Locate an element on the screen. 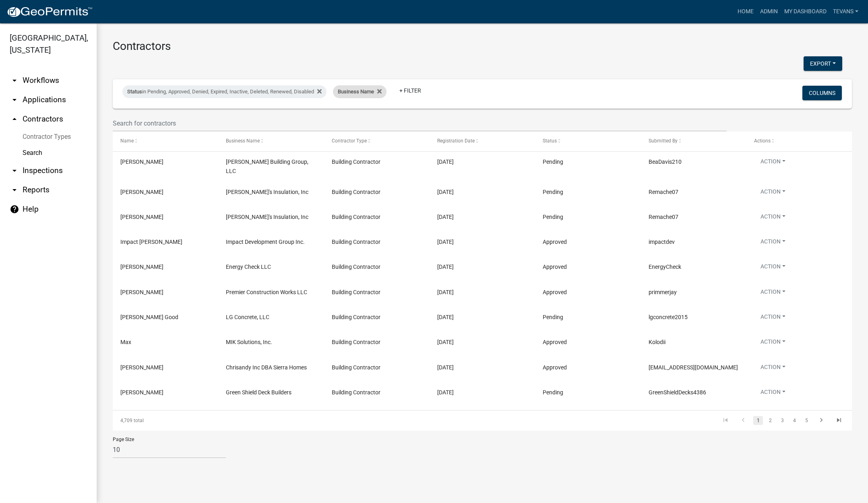  li: page 4 is located at coordinates (794, 420).